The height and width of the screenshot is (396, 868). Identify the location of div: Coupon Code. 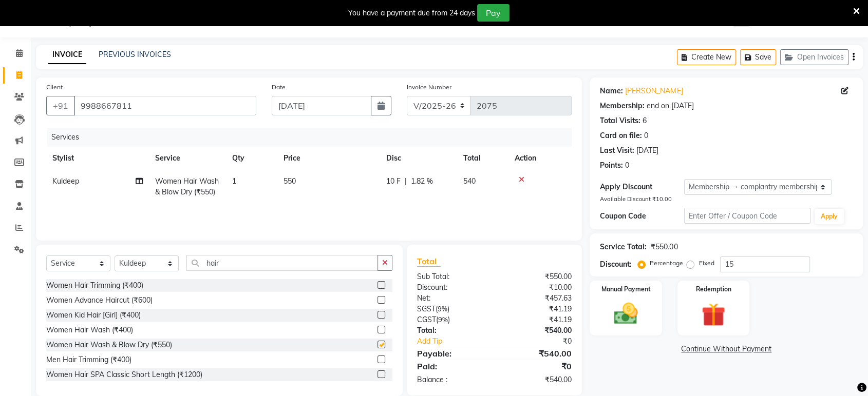
(642, 216).